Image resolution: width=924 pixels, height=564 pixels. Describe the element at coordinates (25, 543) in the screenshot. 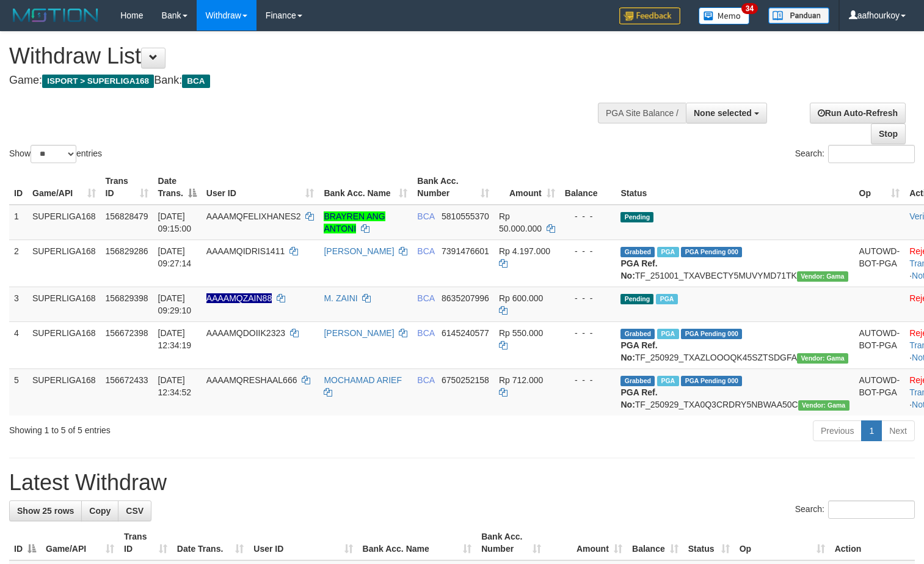

I see `th: ID: activate to sort column descending` at that location.